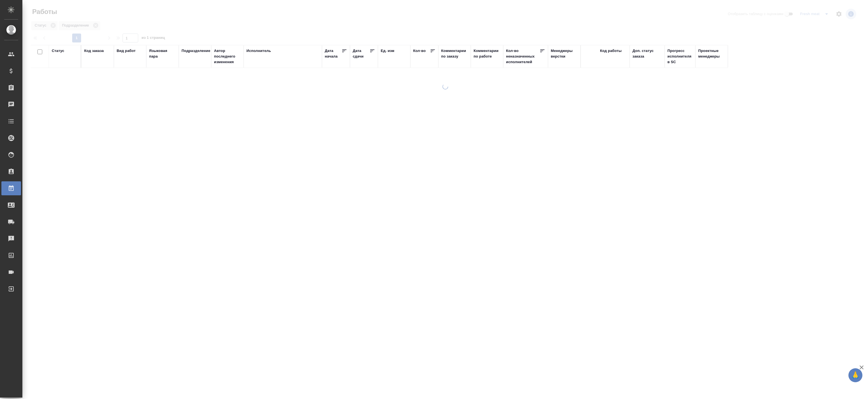 The height and width of the screenshot is (399, 868). I want to click on div: Комментарии по работе, so click(487, 54).